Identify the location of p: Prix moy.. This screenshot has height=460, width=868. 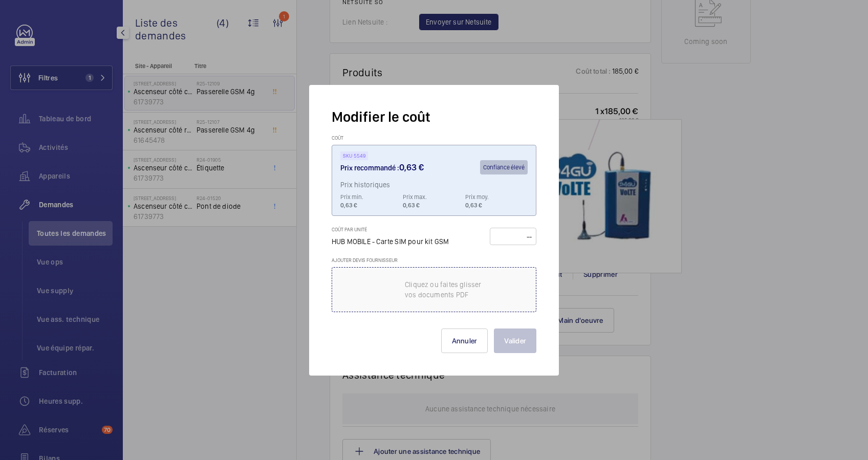
(496, 197).